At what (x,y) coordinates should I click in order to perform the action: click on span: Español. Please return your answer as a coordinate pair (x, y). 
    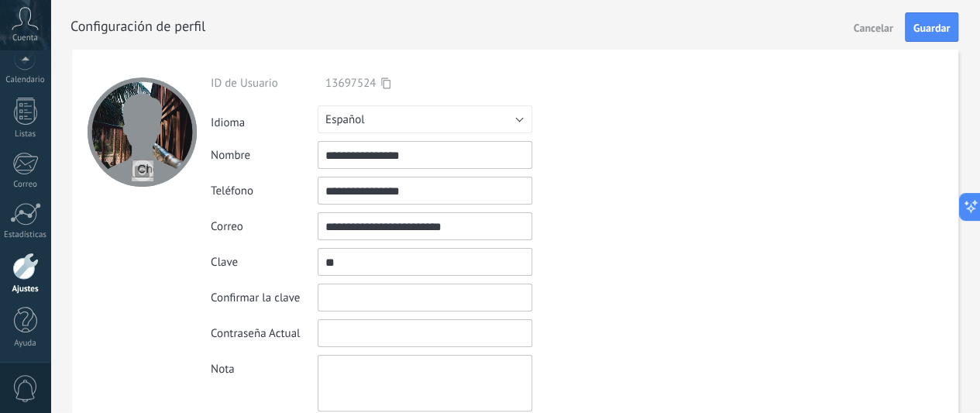
    Looking at the image, I should click on (345, 119).